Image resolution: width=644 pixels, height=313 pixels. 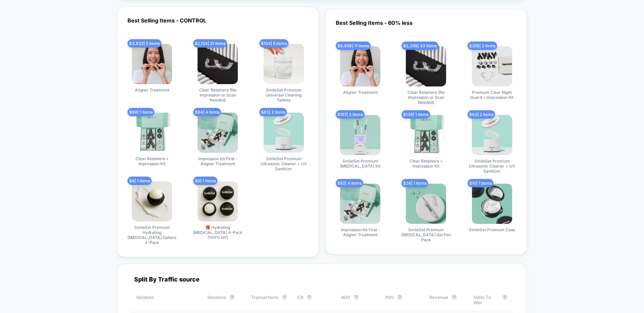 I want to click on span: $ 157 | 3 items, so click(x=350, y=114).